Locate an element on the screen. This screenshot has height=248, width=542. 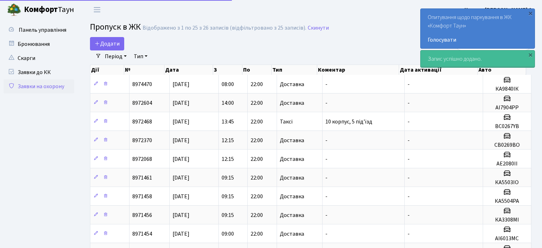
b: Комфорт is located at coordinates (41, 10).